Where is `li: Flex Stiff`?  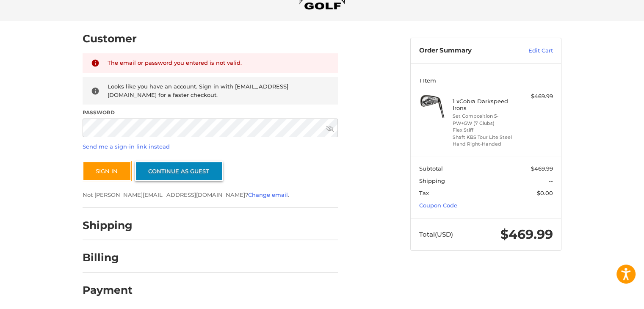
li: Flex Stiff is located at coordinates (485, 130).